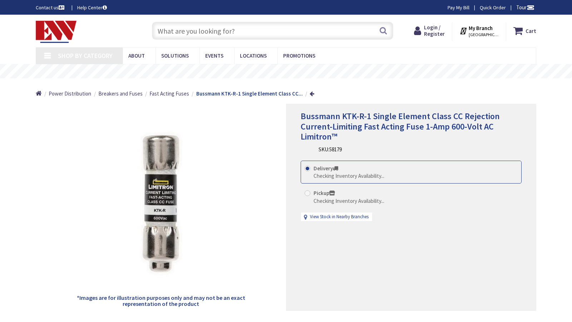  I want to click on input: What are you looking for?, so click(272, 31).